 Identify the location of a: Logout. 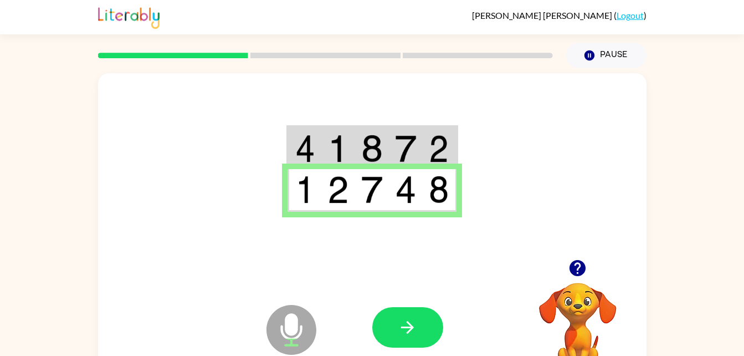
(630, 15).